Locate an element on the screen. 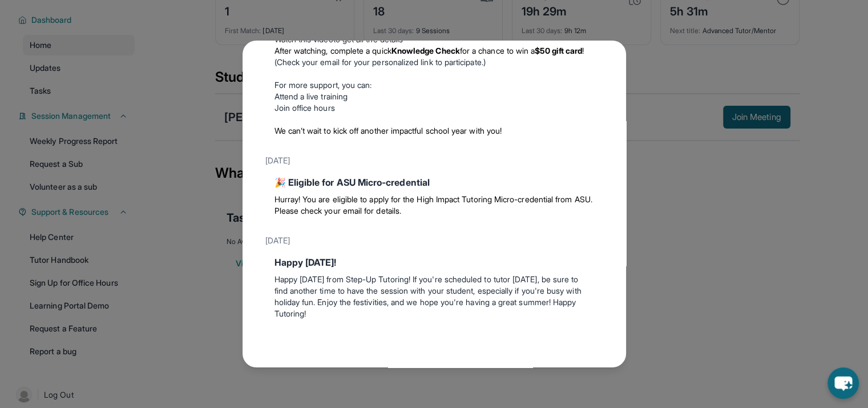  p: For more support, you can: is located at coordinates (434, 85).